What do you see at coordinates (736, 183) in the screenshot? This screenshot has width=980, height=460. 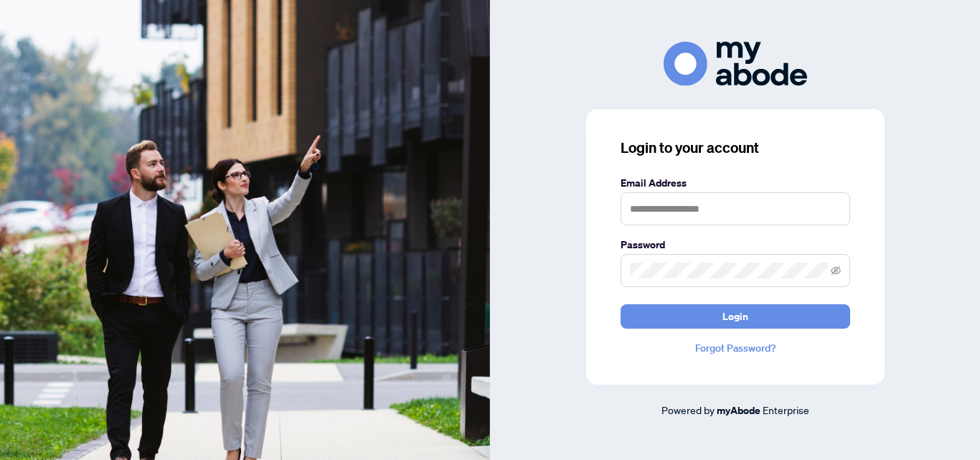 I see `label: Email Address` at bounding box center [736, 183].